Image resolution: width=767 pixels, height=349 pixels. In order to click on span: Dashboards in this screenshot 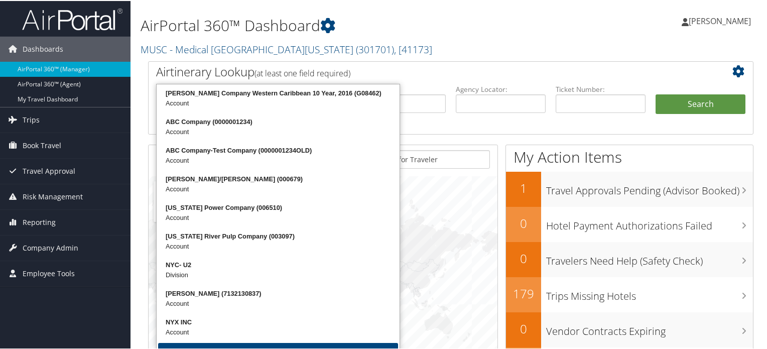, I will do `click(43, 48)`.